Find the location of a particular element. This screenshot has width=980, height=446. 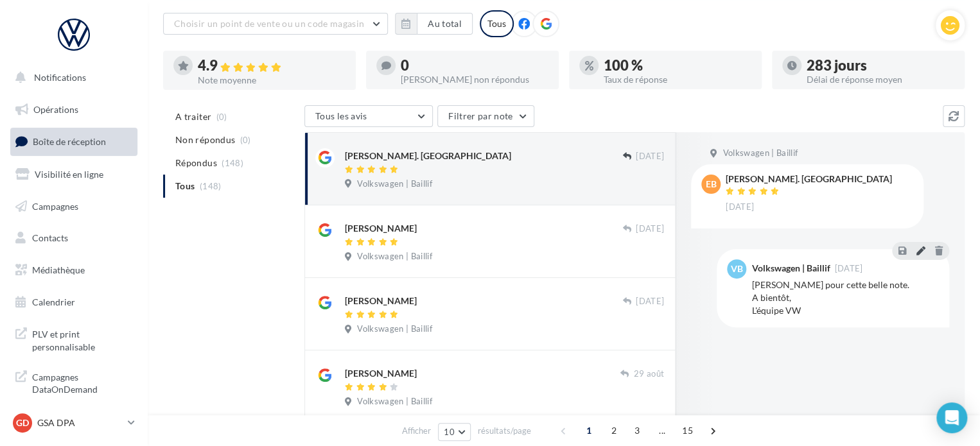

span: Non répondus is located at coordinates (205, 140).